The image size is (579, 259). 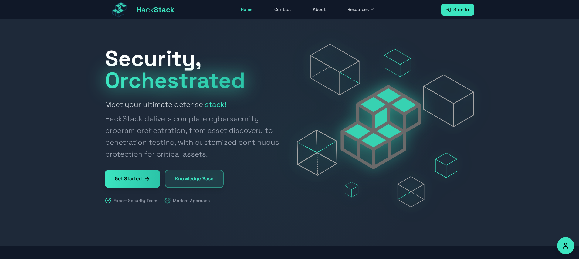 What do you see at coordinates (361, 10) in the screenshot?
I see `button: Resources` at bounding box center [361, 10].